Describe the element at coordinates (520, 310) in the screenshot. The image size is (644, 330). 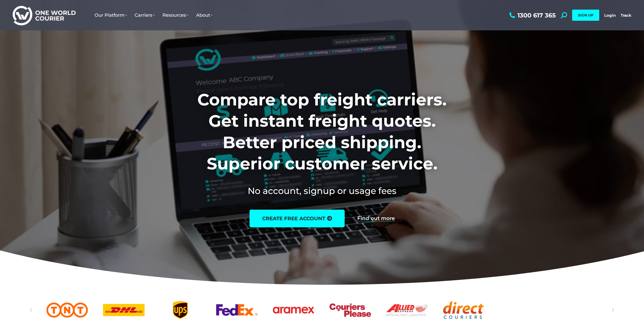
I see `a: Followmont transoirt web logo` at that location.